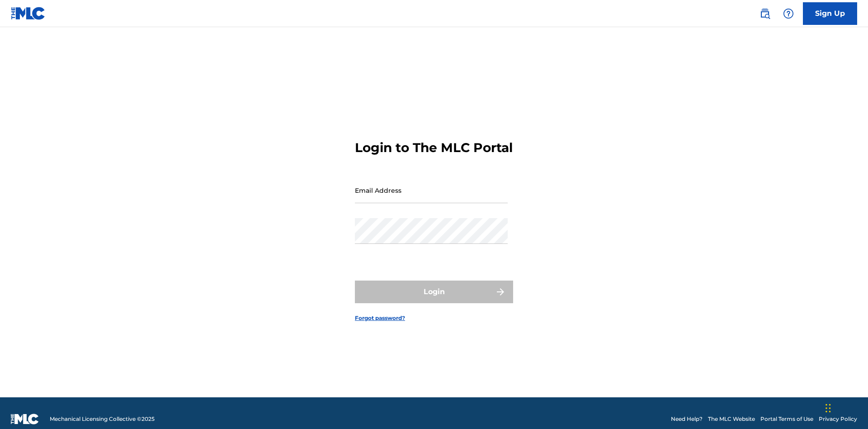 Image resolution: width=868 pixels, height=429 pixels. Describe the element at coordinates (103, 419) in the screenshot. I see `span: Mechanical Licensing Collective © 2025` at that location.